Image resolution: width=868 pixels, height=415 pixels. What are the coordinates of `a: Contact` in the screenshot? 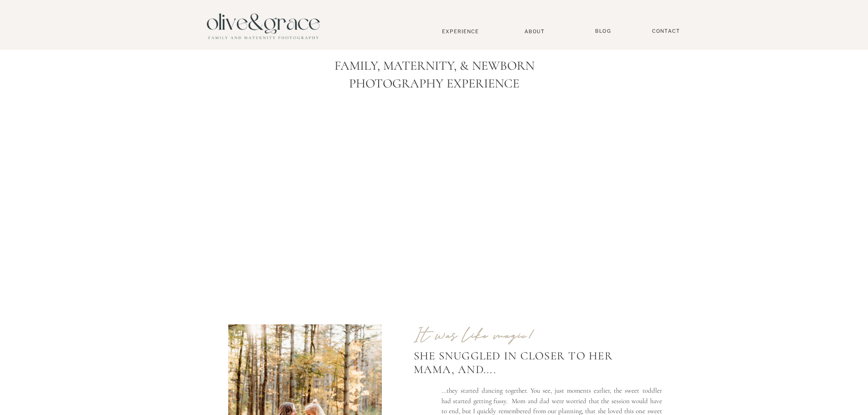 It's located at (666, 31).